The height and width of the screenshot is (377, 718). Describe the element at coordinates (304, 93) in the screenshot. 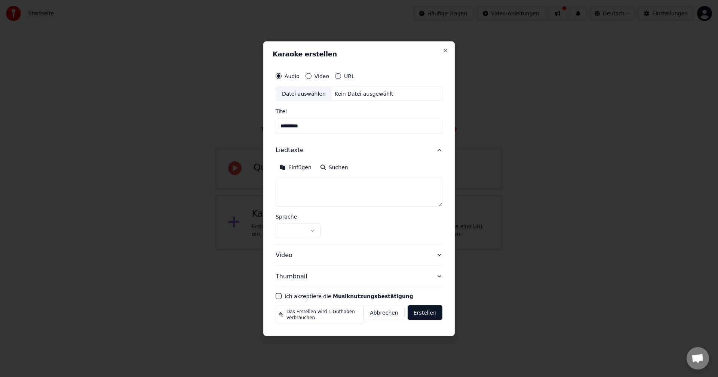

I see `div: Datei auswählen` at that location.